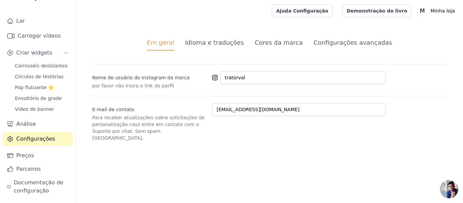  What do you see at coordinates (34, 87) in the screenshot?
I see `font: Pop flutuante ⭐` at bounding box center [34, 87].